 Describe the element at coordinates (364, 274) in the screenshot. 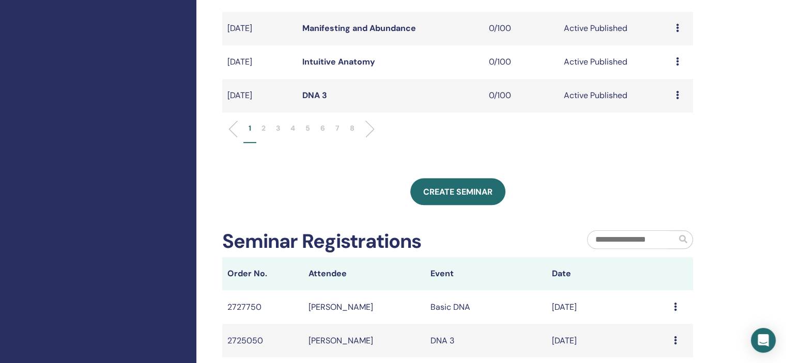

I see `th: Attendee` at that location.